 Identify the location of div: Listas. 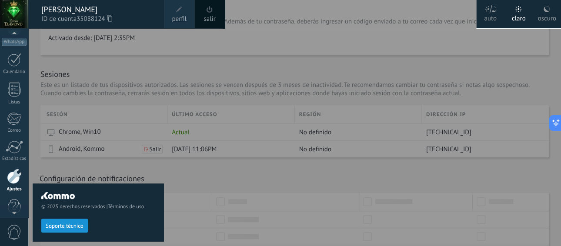
(14, 102).